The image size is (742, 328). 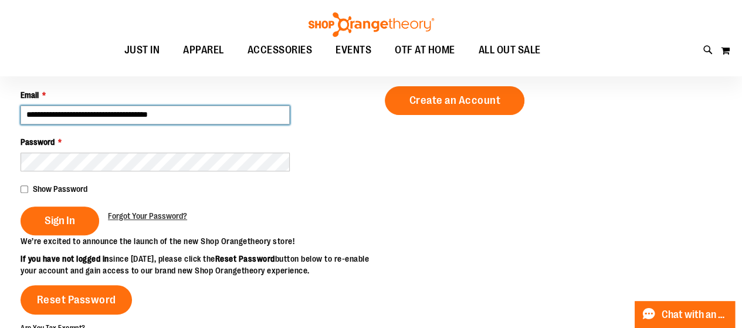 I want to click on strong: Reset Password, so click(x=245, y=259).